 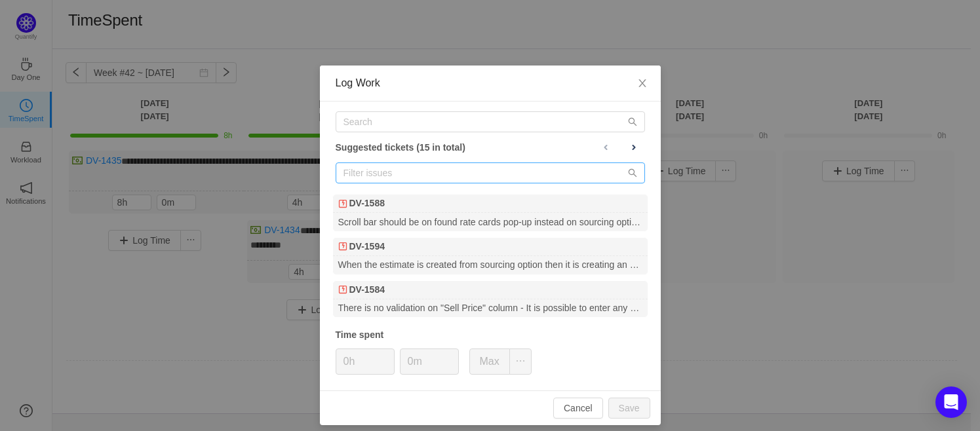 I want to click on input: Search, so click(x=490, y=122).